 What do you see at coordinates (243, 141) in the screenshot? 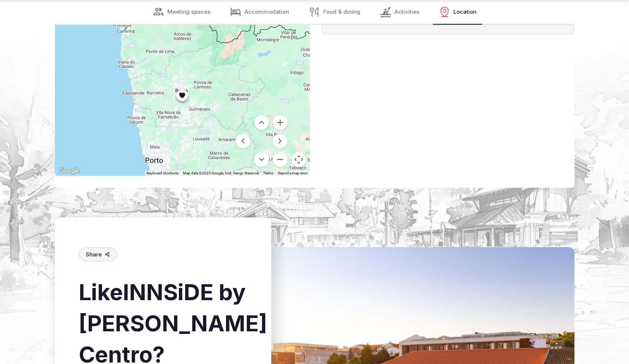
I see `button: Move left` at bounding box center [243, 141].